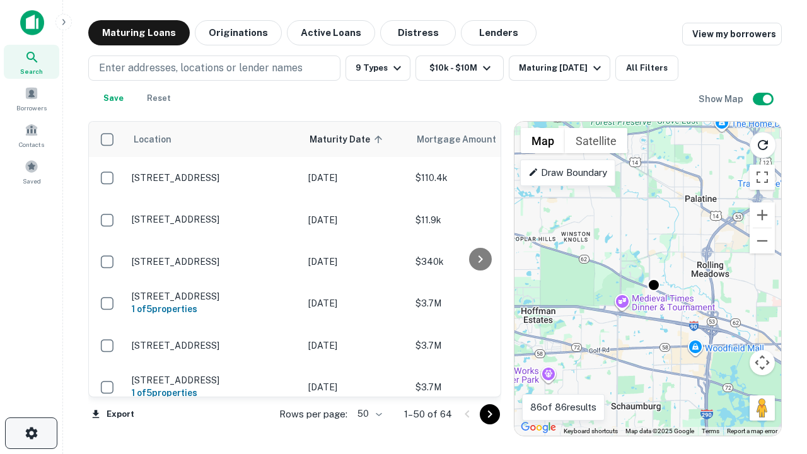  Describe the element at coordinates (200, 68) in the screenshot. I see `p: Enter addresses, locations or lender names` at that location.